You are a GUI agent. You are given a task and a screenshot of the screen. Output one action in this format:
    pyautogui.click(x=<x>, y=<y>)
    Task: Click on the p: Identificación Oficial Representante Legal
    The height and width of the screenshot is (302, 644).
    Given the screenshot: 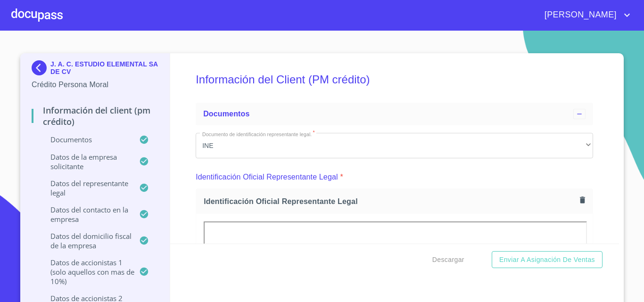 What is the action you would take?
    pyautogui.click(x=267, y=177)
    